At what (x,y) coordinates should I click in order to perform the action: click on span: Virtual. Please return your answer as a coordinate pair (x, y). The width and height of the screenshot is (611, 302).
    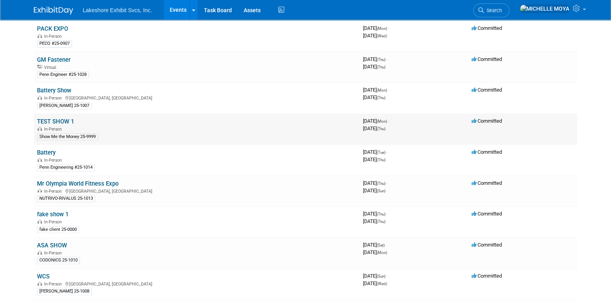
    Looking at the image, I should click on (51, 67).